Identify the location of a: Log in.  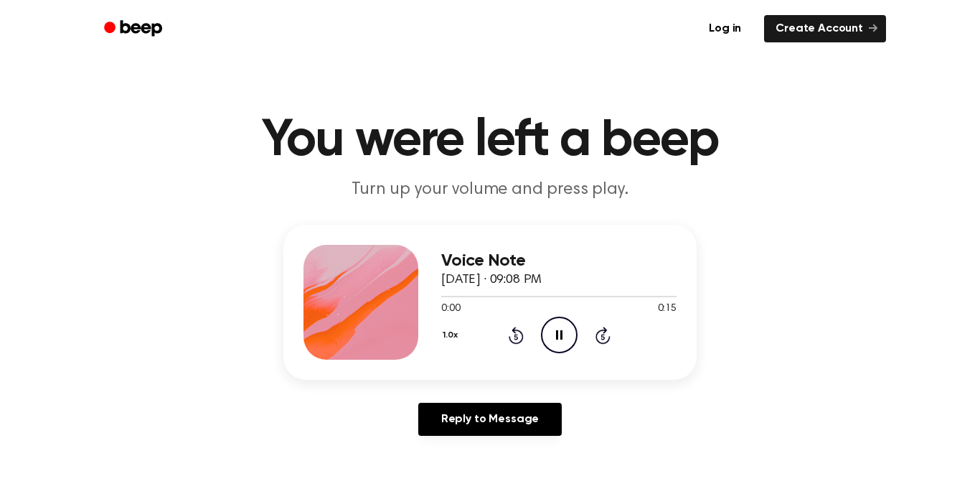
(725, 28).